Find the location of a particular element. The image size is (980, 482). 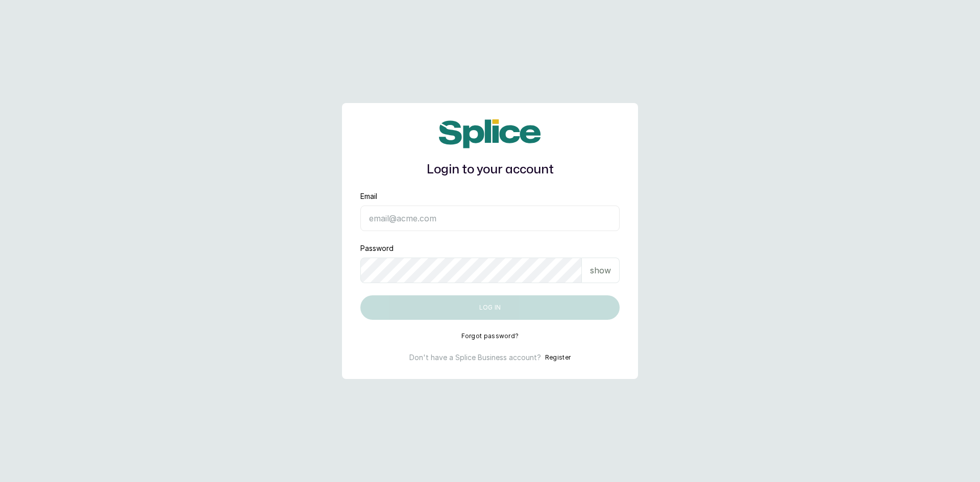

label: Password is located at coordinates (376, 248).